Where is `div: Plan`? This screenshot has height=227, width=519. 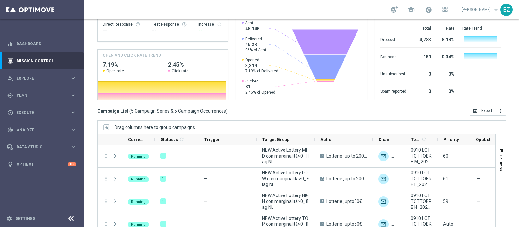
div: Plan is located at coordinates (39, 95).